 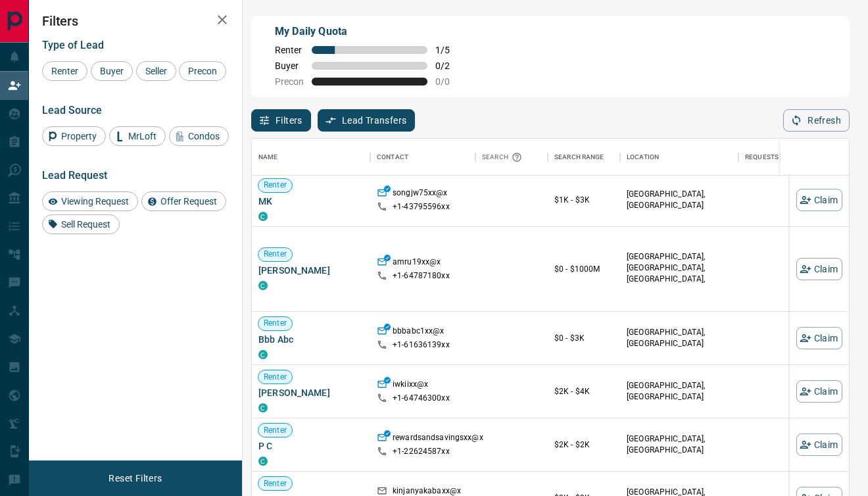 I want to click on span: Type of Lead, so click(x=73, y=45).